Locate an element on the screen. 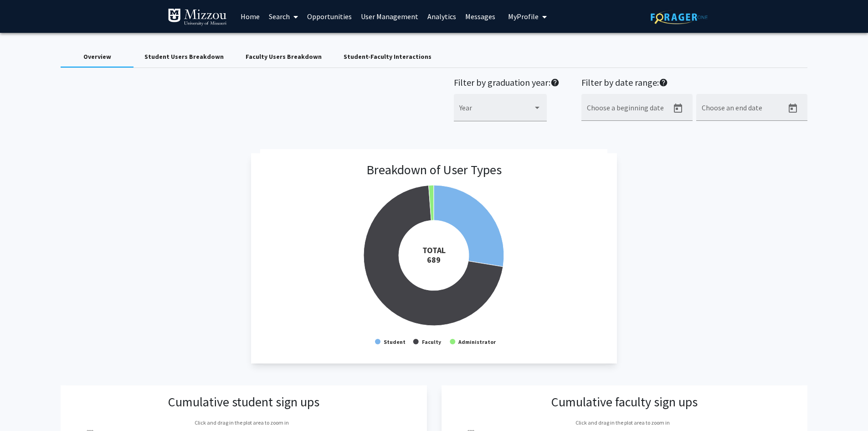 The width and height of the screenshot is (868, 431). div: Student Users Breakdown is located at coordinates (184, 57).